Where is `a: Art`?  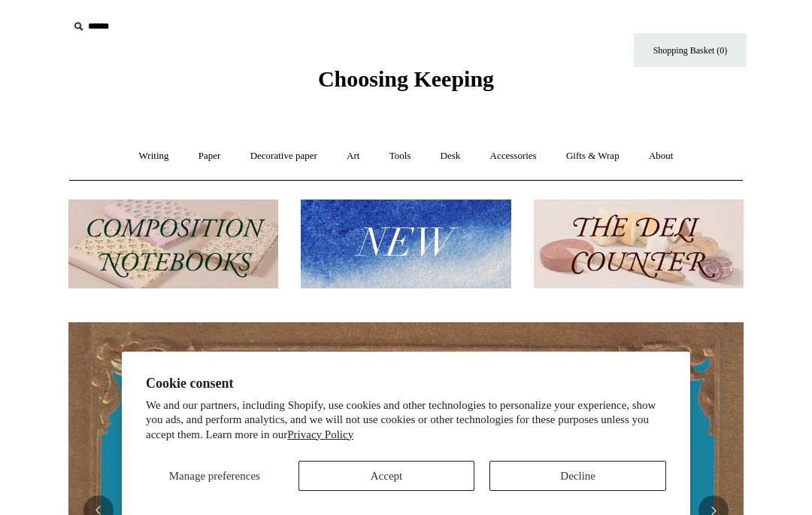 a: Art is located at coordinates (353, 156).